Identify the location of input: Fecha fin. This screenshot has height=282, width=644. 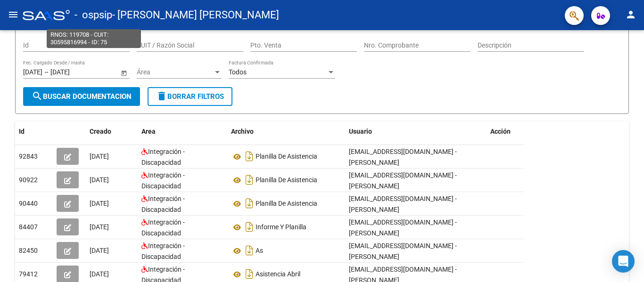
(74, 72).